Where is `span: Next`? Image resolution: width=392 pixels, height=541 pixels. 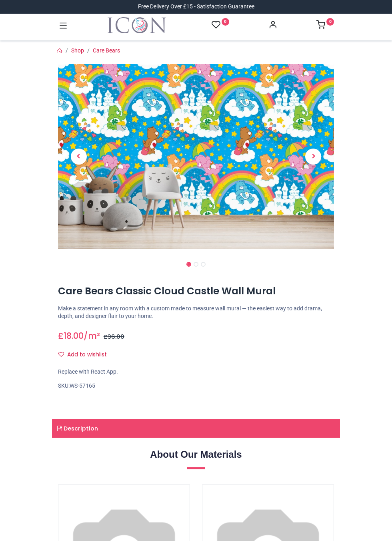
span: Next is located at coordinates (313, 156).